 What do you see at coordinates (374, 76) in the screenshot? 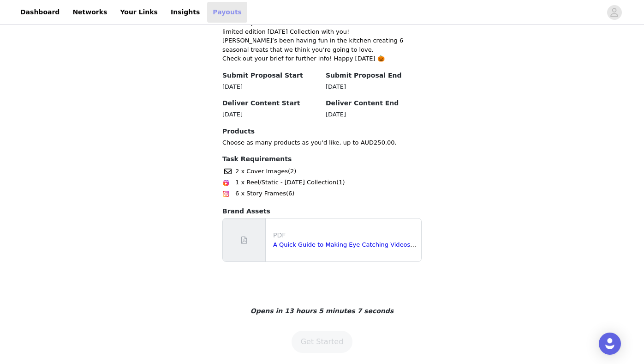
I see `h4: Submit Proposal End` at bounding box center [374, 76].